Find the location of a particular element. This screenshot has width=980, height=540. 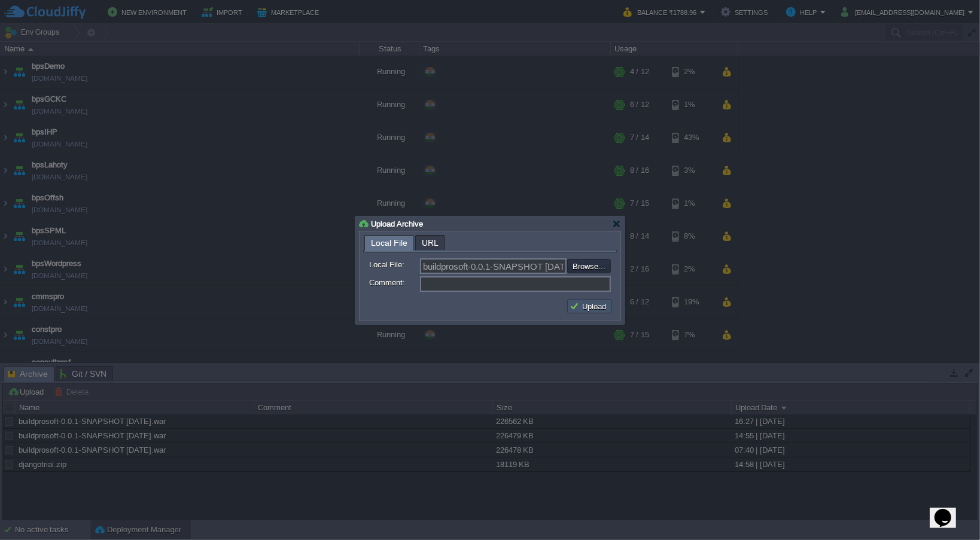

label: Local File: is located at coordinates (394, 264).